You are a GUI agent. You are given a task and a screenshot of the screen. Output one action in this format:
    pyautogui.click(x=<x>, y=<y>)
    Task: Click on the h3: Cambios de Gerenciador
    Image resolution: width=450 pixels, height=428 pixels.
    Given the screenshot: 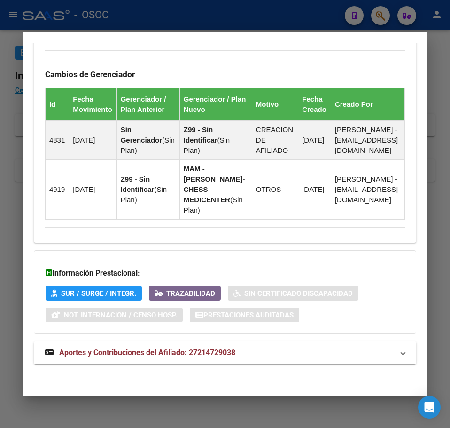 What is the action you would take?
    pyautogui.click(x=225, y=74)
    